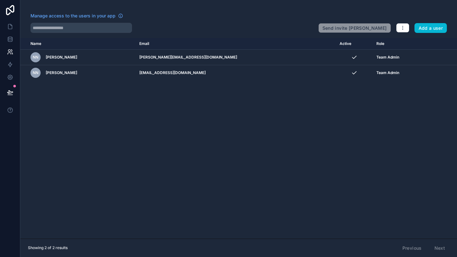 This screenshot has height=257, width=457. I want to click on span: Manage access to the users in your app, so click(73, 16).